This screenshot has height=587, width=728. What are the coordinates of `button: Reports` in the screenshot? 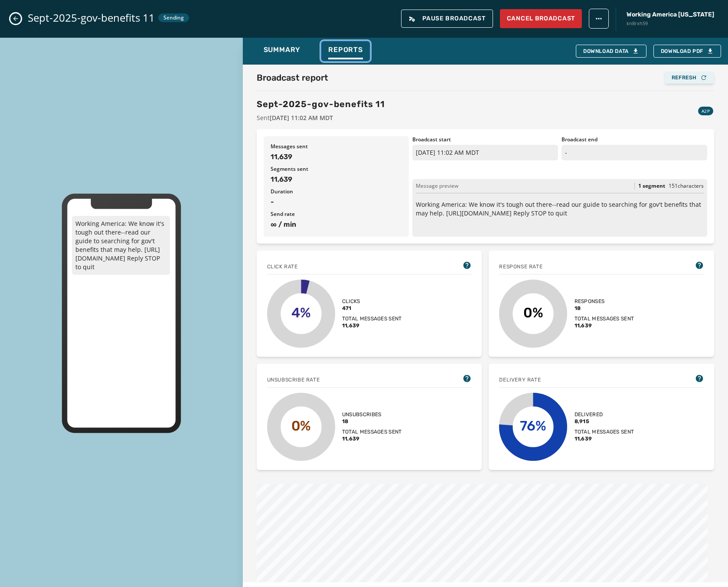 It's located at (346, 51).